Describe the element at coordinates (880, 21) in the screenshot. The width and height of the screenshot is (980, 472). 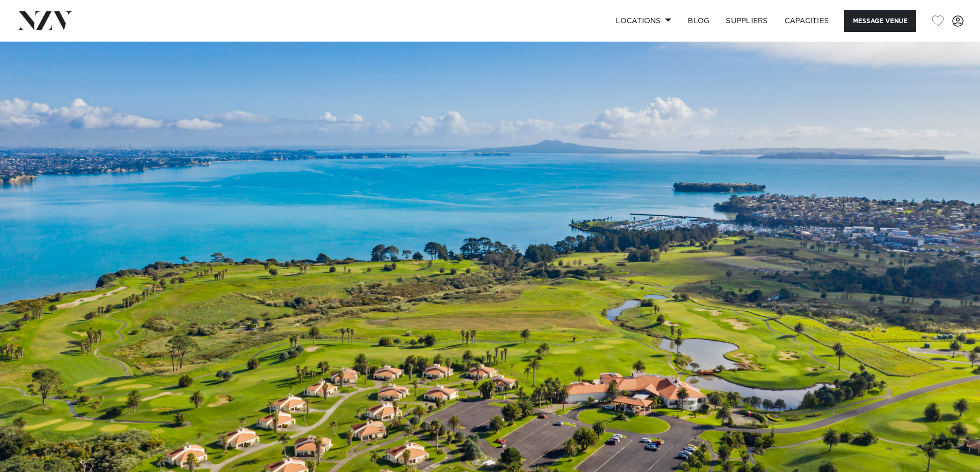
I see `button: Message Venue` at that location.